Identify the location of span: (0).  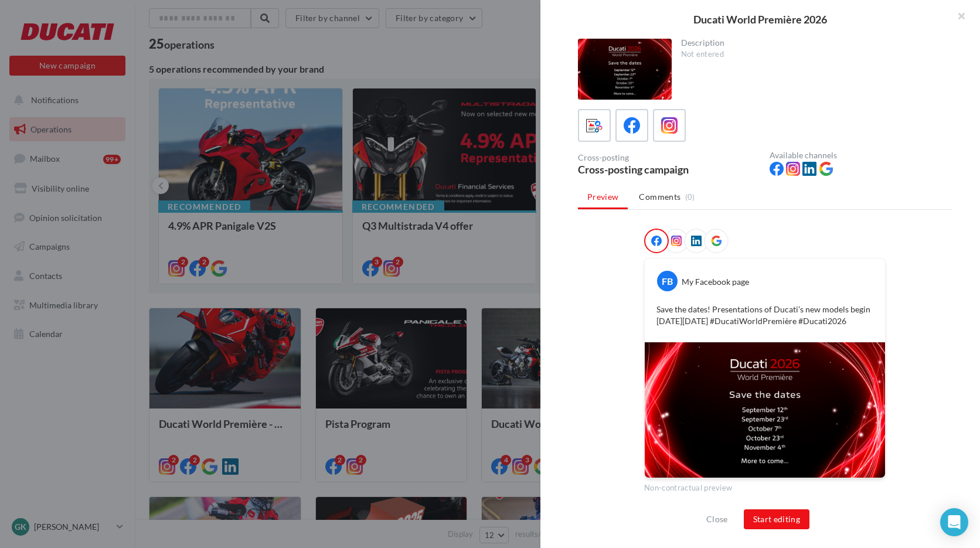
(690, 197).